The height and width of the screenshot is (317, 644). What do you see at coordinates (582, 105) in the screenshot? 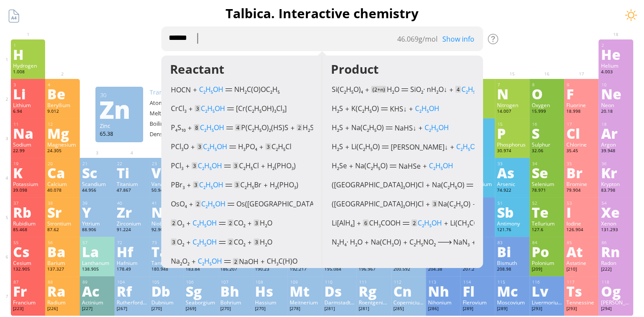
I see `div: Fluorine` at bounding box center [582, 105].